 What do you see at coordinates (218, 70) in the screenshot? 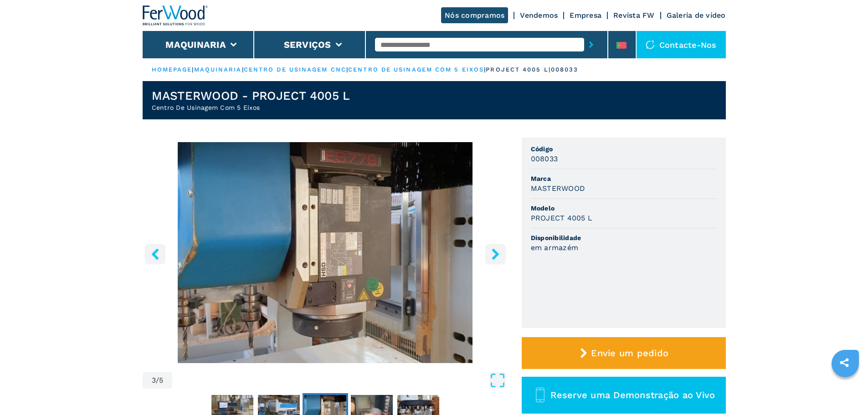
I see `a: maquinaria` at bounding box center [218, 70].